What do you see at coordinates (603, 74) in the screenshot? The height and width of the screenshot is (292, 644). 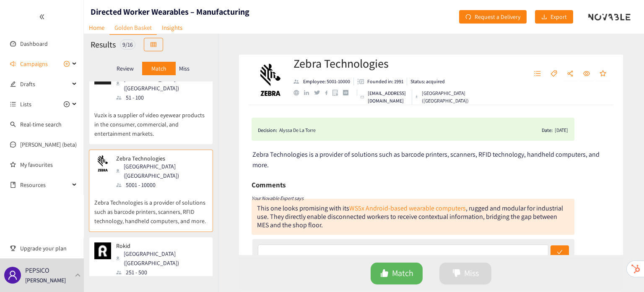 I see `span: star` at bounding box center [603, 74].